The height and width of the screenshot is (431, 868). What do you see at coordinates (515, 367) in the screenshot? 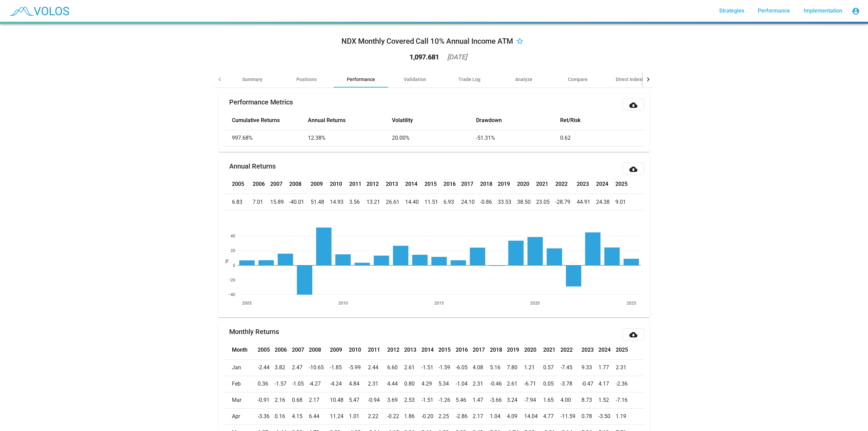
I see `td: 7.80` at bounding box center [515, 367].